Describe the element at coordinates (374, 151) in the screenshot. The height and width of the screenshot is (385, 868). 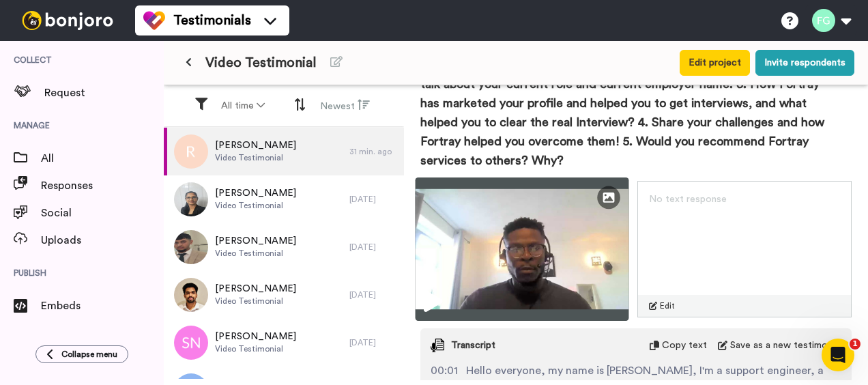
I see `div: 31 min. ago` at that location.